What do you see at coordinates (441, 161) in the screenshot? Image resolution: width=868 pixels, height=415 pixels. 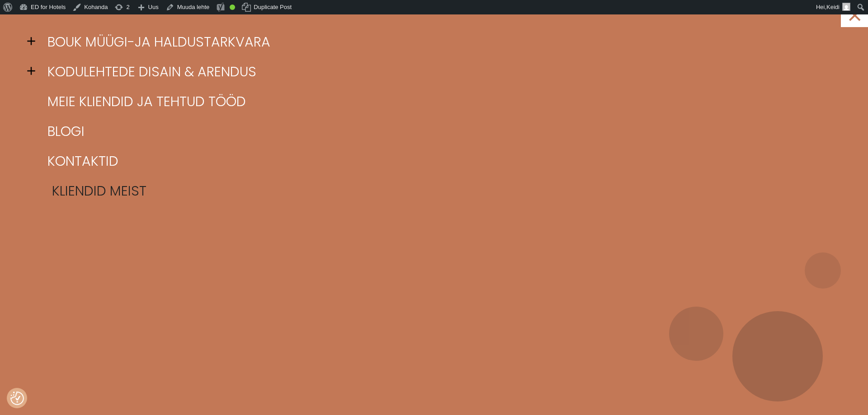 I see `a: Kontaktid` at bounding box center [441, 161].